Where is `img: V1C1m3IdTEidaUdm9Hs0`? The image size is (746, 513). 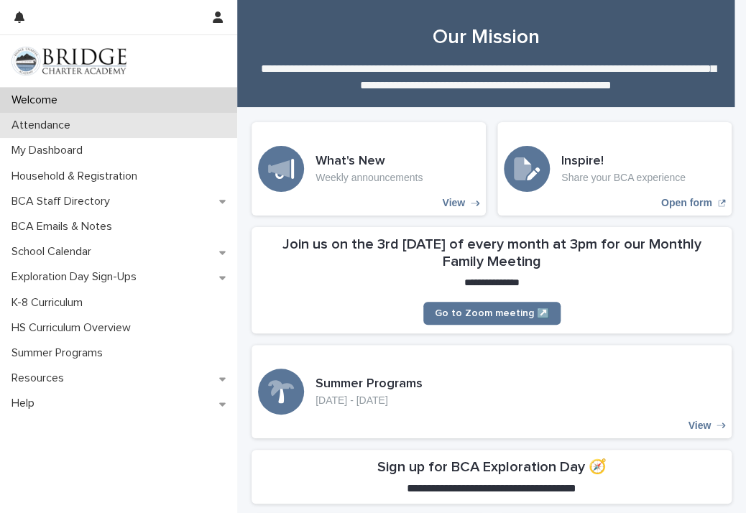
img: V1C1m3IdTEidaUdm9Hs0 is located at coordinates (69, 61).